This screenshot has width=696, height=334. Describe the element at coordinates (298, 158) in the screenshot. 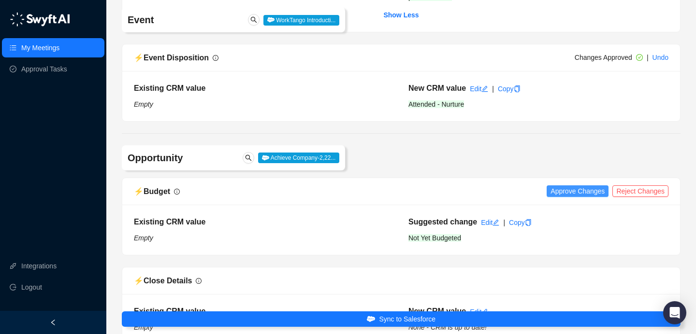

I see `span: Achieve Company-2,22...` at that location.